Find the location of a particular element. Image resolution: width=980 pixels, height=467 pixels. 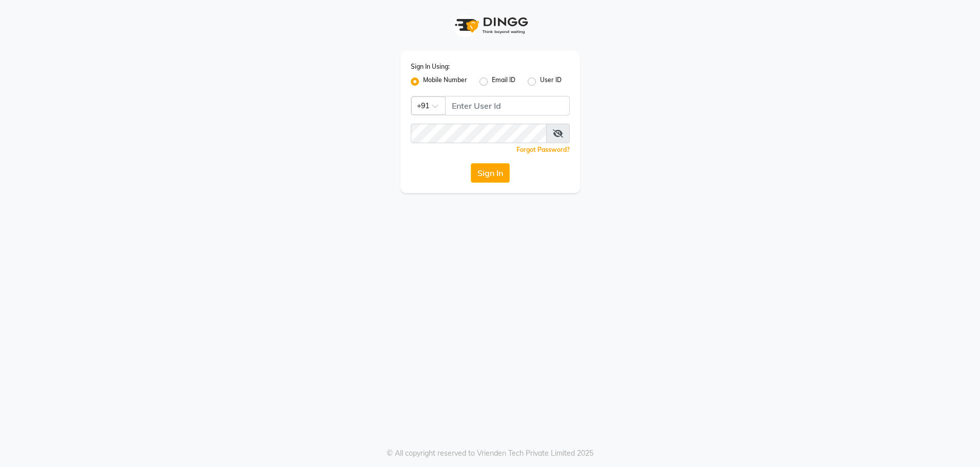

label: Mobile Number is located at coordinates (445, 81).